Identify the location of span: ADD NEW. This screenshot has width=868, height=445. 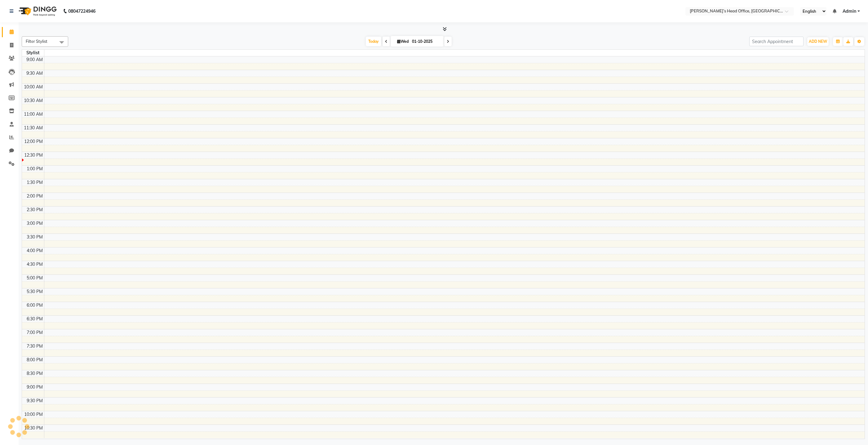
(818, 42).